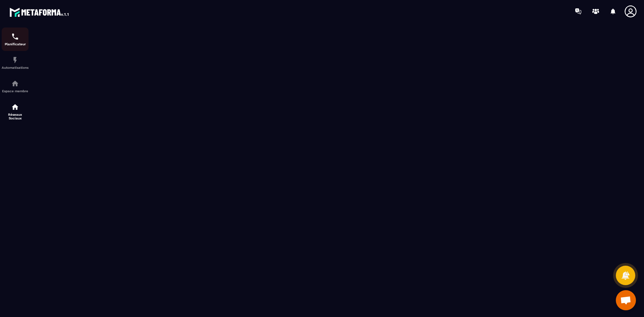 This screenshot has width=644, height=317. What do you see at coordinates (15, 116) in the screenshot?
I see `p: Réseaux Sociaux` at bounding box center [15, 116].